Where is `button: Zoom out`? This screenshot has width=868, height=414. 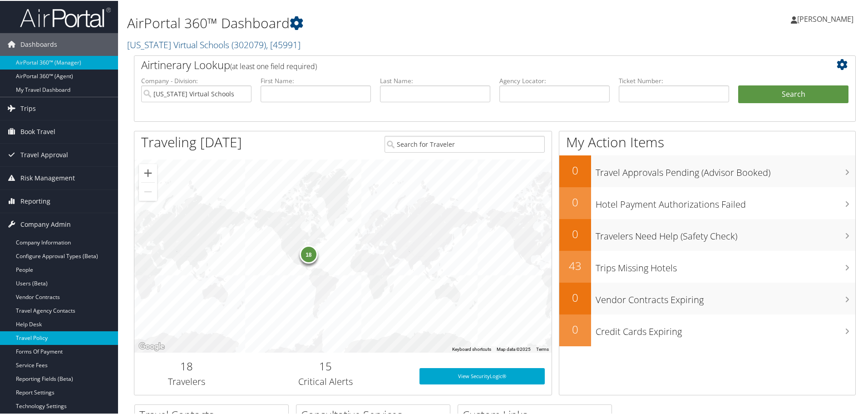 button: Zoom out is located at coordinates (148, 191).